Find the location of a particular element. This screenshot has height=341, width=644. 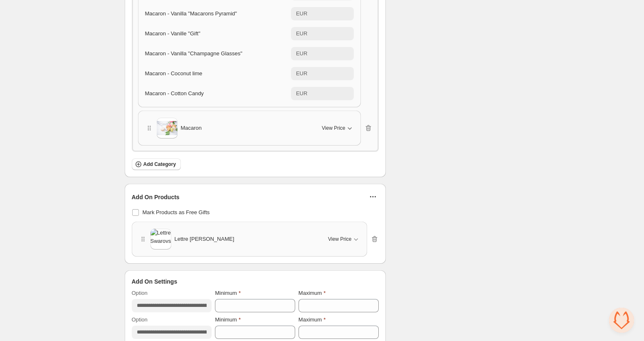

span: Mark Products as Free Gifts is located at coordinates (177, 212).